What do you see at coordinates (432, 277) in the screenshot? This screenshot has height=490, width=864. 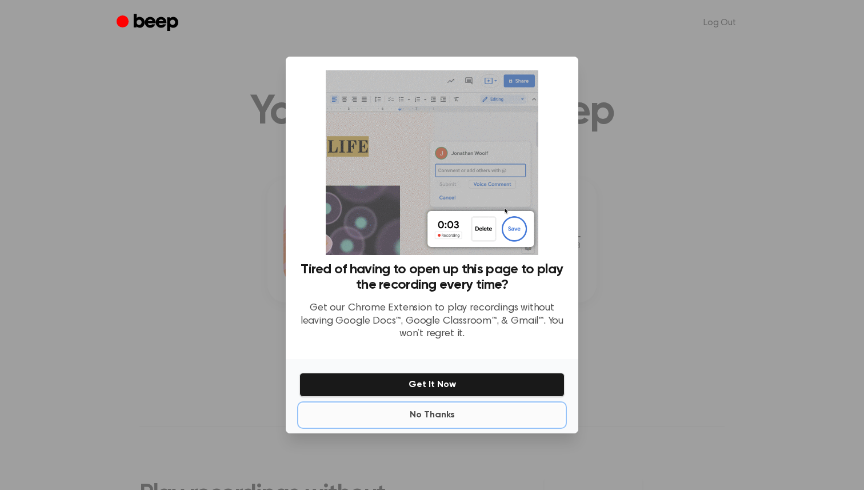 I see `h3: Tired of having to open up this page to play the recording every time?` at bounding box center [432, 277].